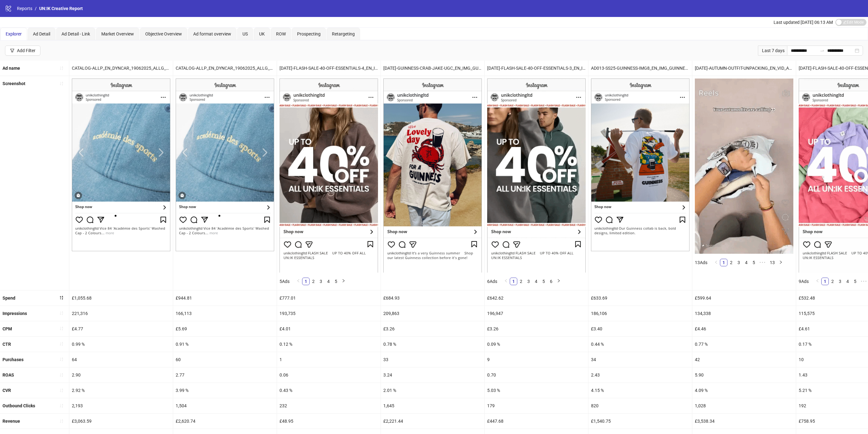 The width and height of the screenshot is (868, 434). What do you see at coordinates (640, 405) in the screenshot?
I see `div: 820` at bounding box center [640, 405].